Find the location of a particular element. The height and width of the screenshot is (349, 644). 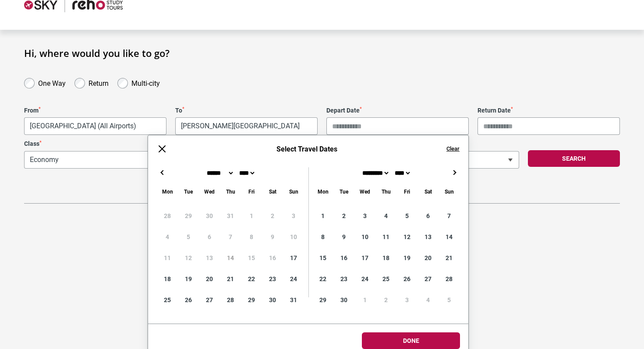

label: Multi-city is located at coordinates (145, 82).